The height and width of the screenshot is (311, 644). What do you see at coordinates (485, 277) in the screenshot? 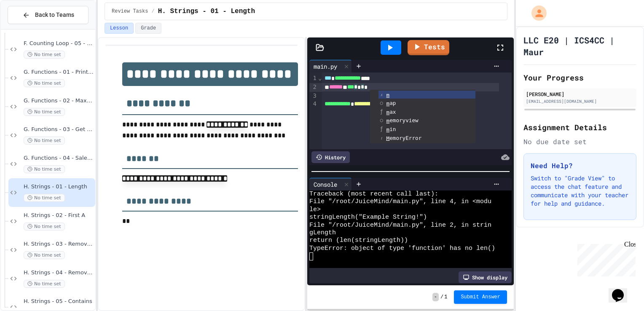
I see `div: Show display` at bounding box center [485, 277].